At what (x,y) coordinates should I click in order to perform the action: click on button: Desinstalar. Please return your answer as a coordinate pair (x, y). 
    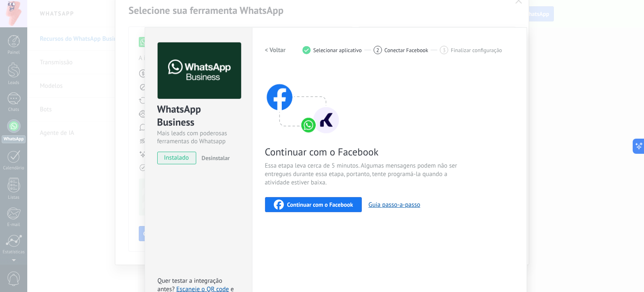
    Looking at the image, I should click on (214, 158).